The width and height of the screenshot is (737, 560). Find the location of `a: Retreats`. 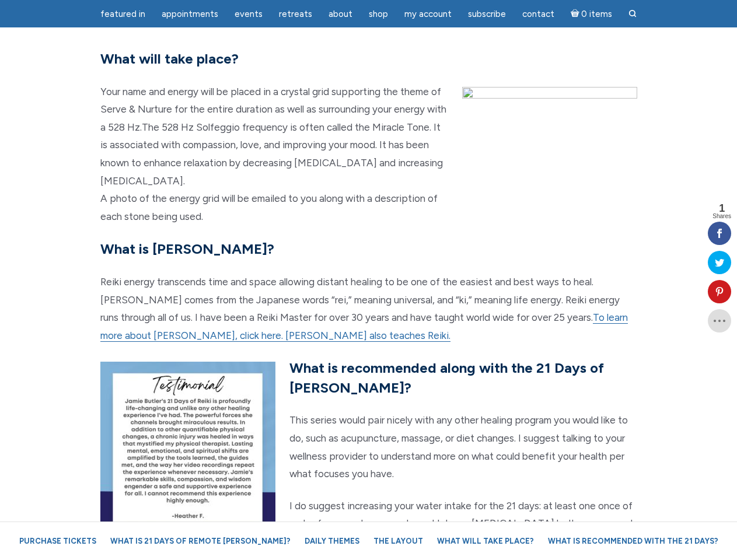

a: Retreats is located at coordinates (295, 14).